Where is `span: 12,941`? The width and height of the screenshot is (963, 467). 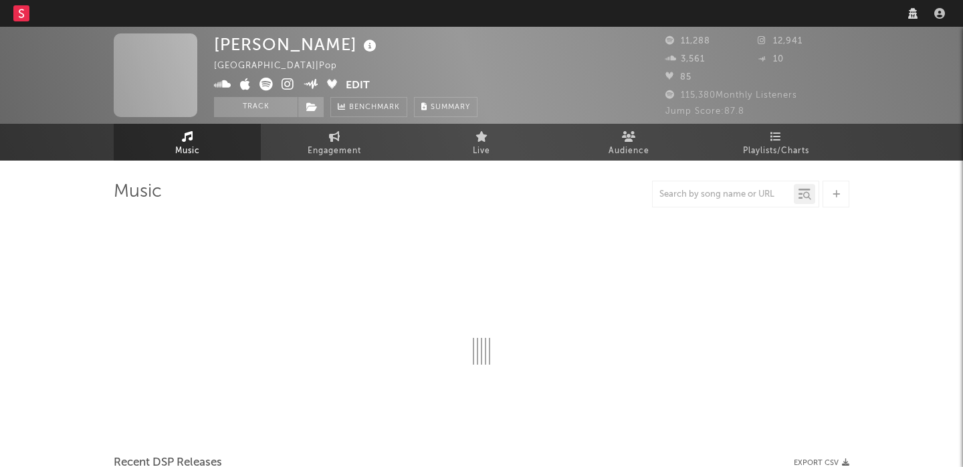
span: 12,941 is located at coordinates (780, 41).